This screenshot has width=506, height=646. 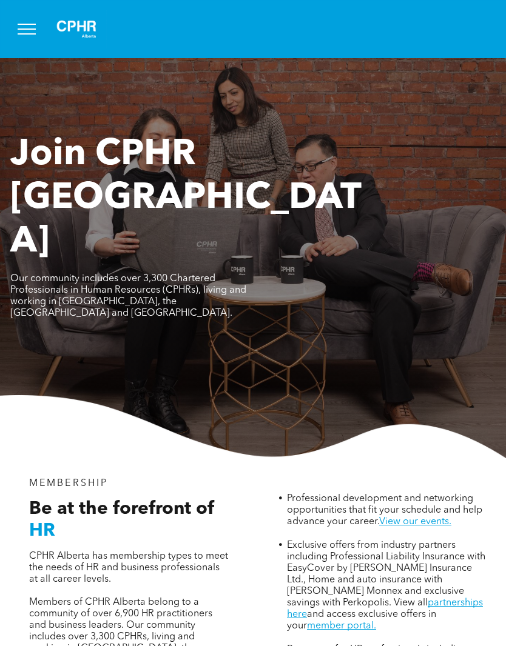 I want to click on span: HR, so click(x=42, y=531).